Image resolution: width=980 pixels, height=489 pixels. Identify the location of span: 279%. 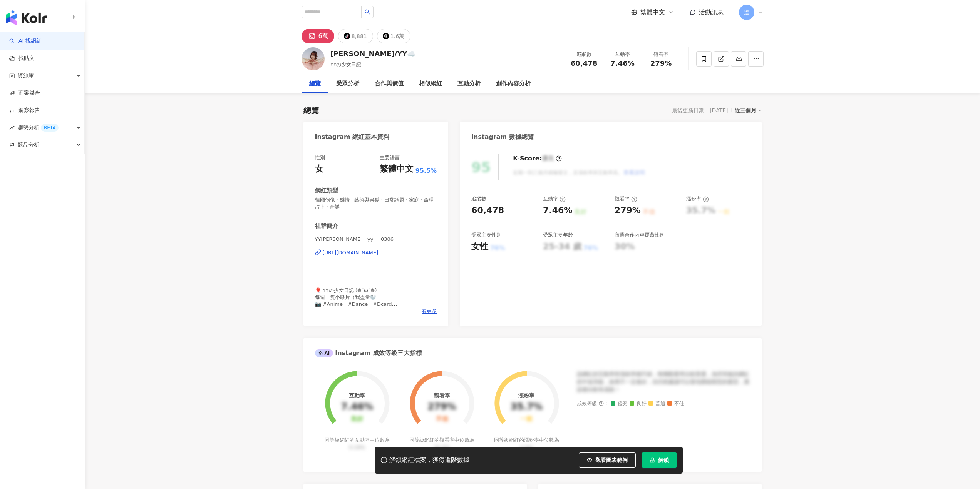
(661, 64).